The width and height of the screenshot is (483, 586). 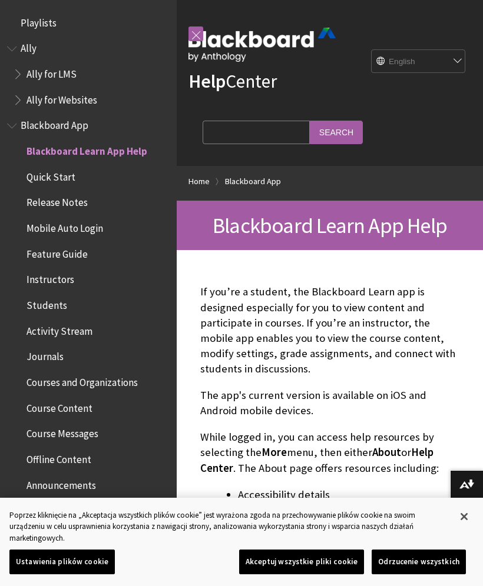 I want to click on span: Release Notes, so click(x=57, y=201).